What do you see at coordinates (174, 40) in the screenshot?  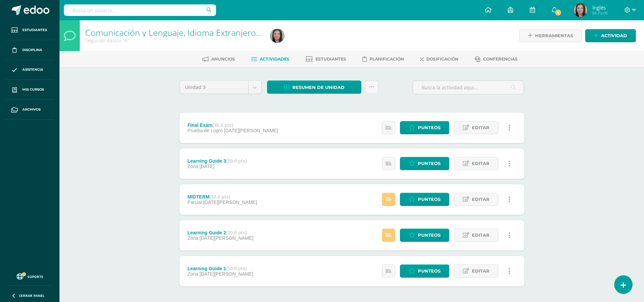 I see `div: Segundo Básico 'A'` at bounding box center [174, 40].